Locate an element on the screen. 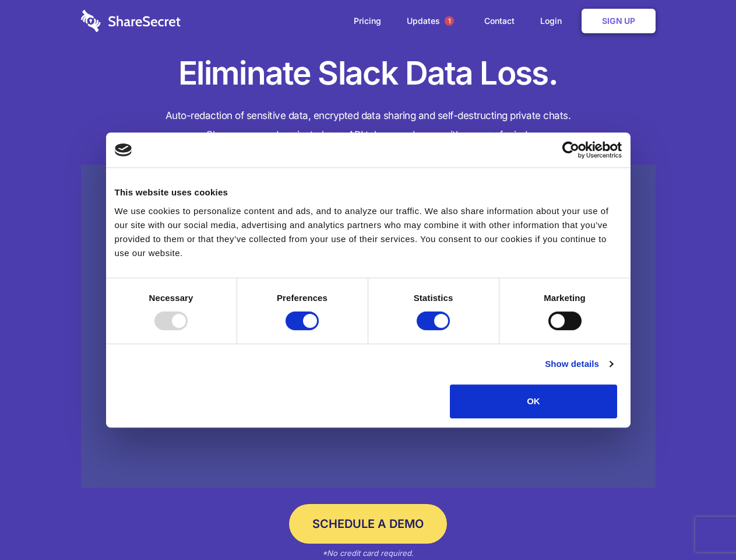 The width and height of the screenshot is (736, 560). h4: Auto-redaction of sensitive data, encrypted data sharing and self-destructing private chats. Shar... is located at coordinates (368, 126).